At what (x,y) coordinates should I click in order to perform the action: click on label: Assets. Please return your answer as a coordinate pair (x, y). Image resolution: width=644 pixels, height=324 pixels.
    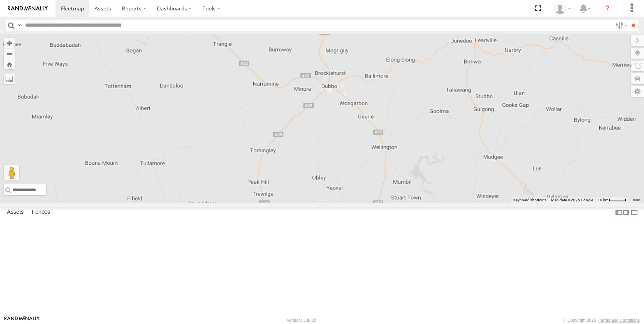
    Looking at the image, I should click on (15, 213).